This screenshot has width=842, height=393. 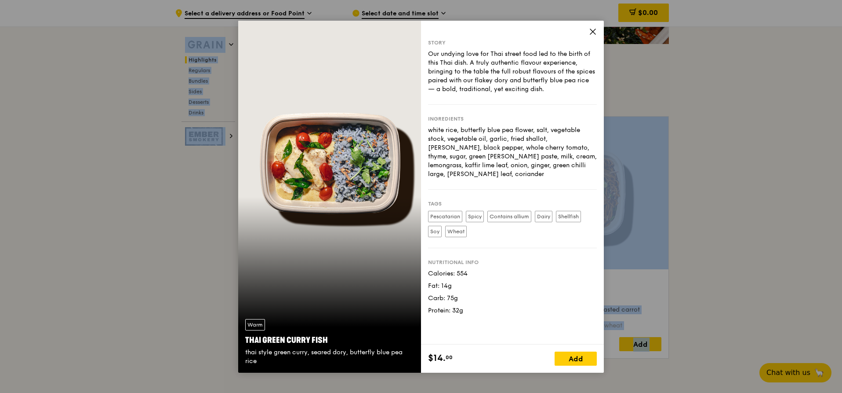 I want to click on label: Dairy, so click(x=544, y=216).